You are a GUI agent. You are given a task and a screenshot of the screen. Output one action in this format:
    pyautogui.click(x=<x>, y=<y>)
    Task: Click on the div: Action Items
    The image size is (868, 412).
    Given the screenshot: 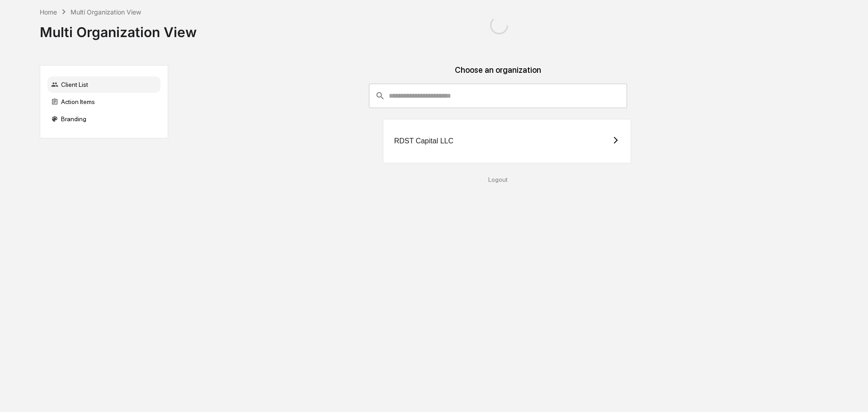 What is the action you would take?
    pyautogui.click(x=104, y=102)
    